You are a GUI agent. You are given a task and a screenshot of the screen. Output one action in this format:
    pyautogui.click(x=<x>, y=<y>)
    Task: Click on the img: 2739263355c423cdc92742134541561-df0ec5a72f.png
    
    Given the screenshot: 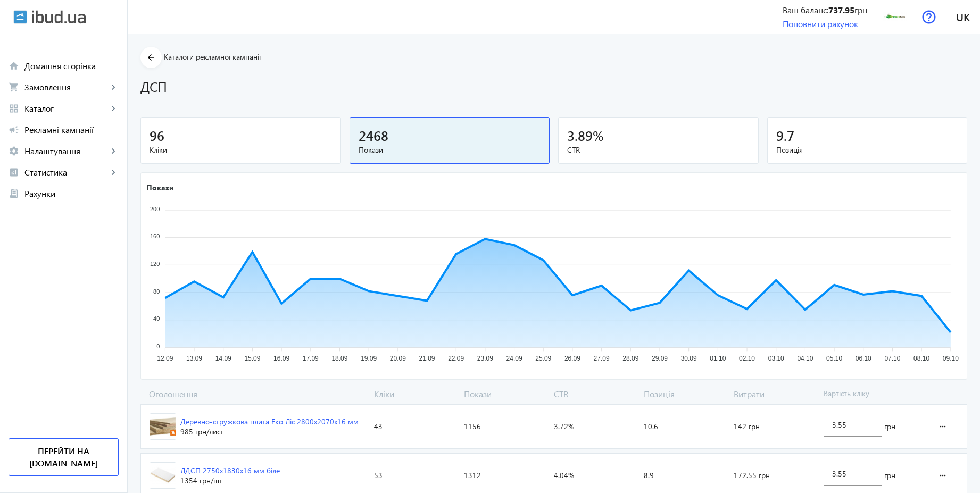 What is the action you would take?
    pyautogui.click(x=895, y=17)
    